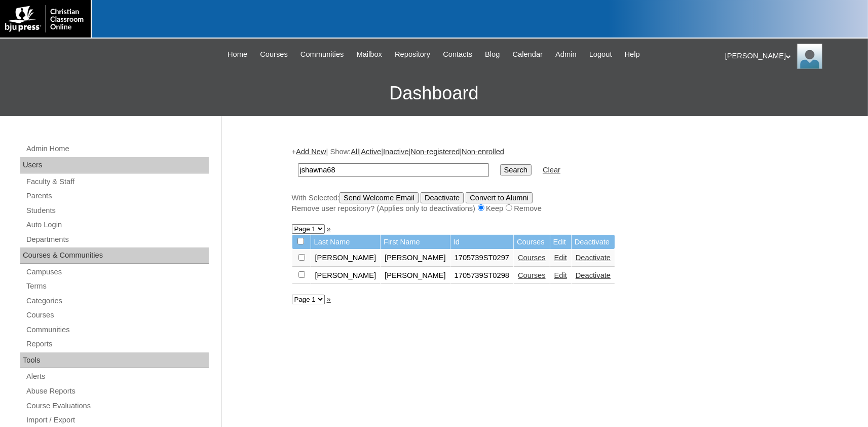 This screenshot has height=427, width=868. Describe the element at coordinates (552, 170) in the screenshot. I see `a: Clear` at that location.